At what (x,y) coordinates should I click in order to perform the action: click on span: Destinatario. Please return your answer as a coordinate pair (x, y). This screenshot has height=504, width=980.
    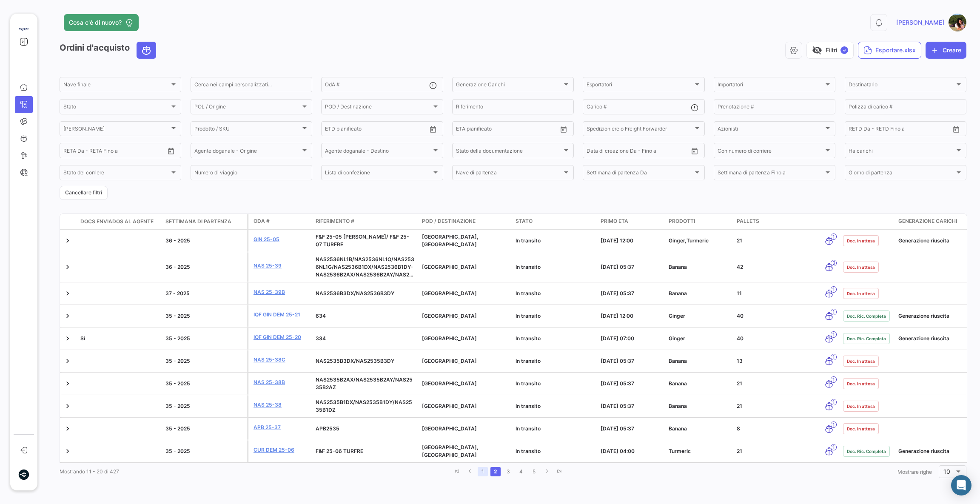
    Looking at the image, I should click on (901, 86).